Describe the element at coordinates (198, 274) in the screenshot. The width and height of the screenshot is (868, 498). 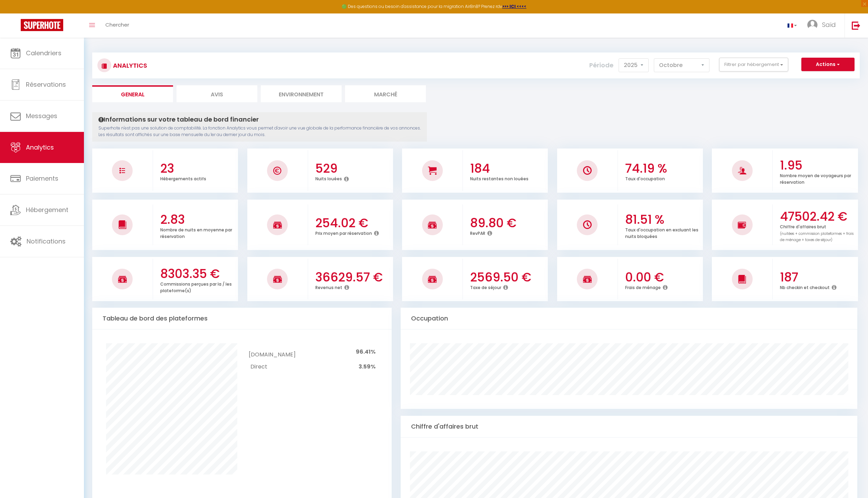
I see `h3: 8303.35 €` at that location.